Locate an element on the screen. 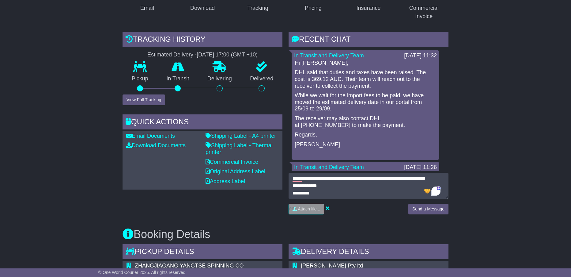 This screenshot has height=277, width=571. a: Download Documents is located at coordinates (156, 145).